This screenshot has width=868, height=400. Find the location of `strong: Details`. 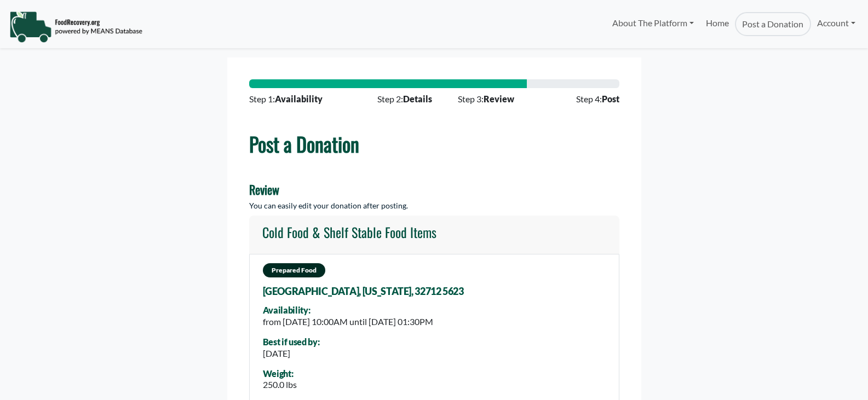

strong: Details is located at coordinates (417, 98).